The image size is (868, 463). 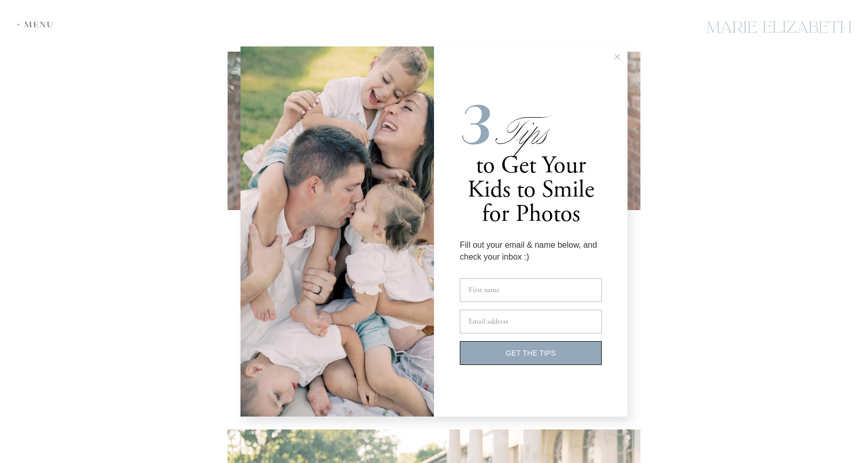 I want to click on div: Fill out your email & name below, and check your inbox :), so click(x=531, y=251).